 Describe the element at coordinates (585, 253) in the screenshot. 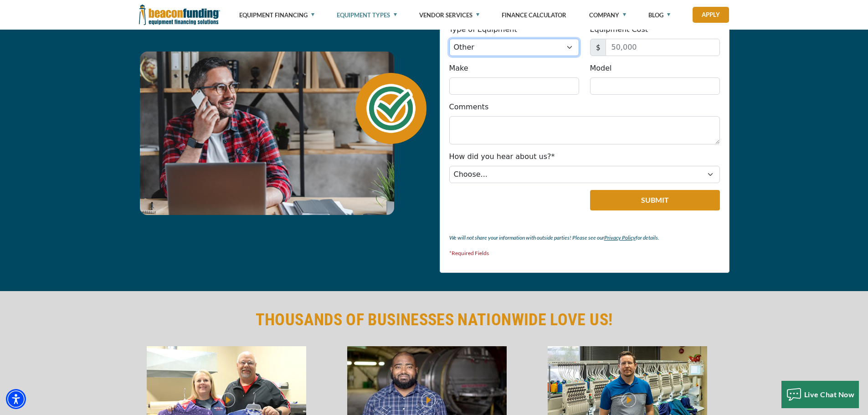

I see `p: *Required Fields` at that location.